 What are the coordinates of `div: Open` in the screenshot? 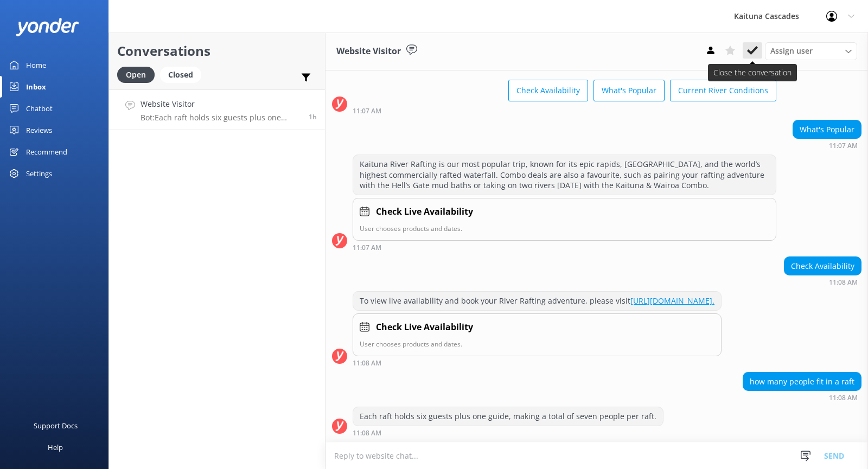 It's located at (136, 75).